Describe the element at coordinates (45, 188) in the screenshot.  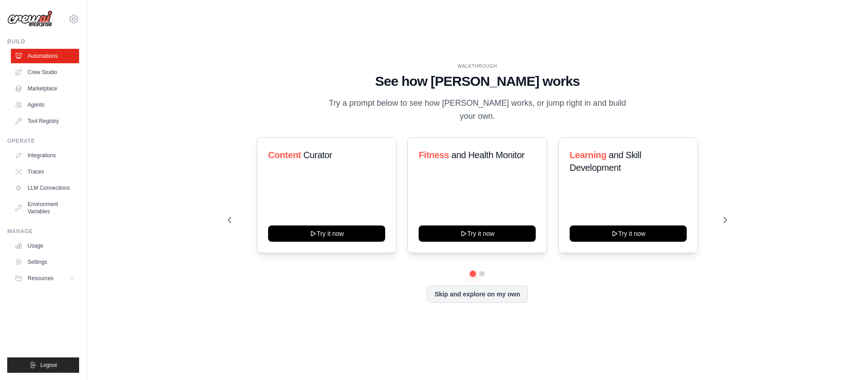
I see `a: LLM Connections` at that location.